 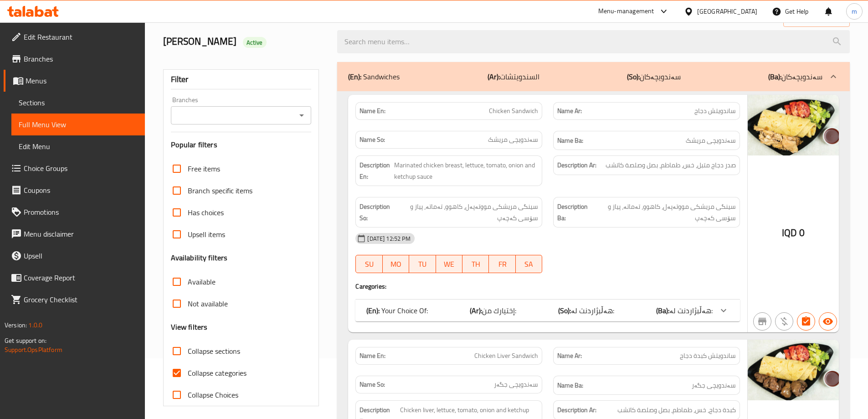 I want to click on span: سەندویچی جگەر, so click(x=516, y=384).